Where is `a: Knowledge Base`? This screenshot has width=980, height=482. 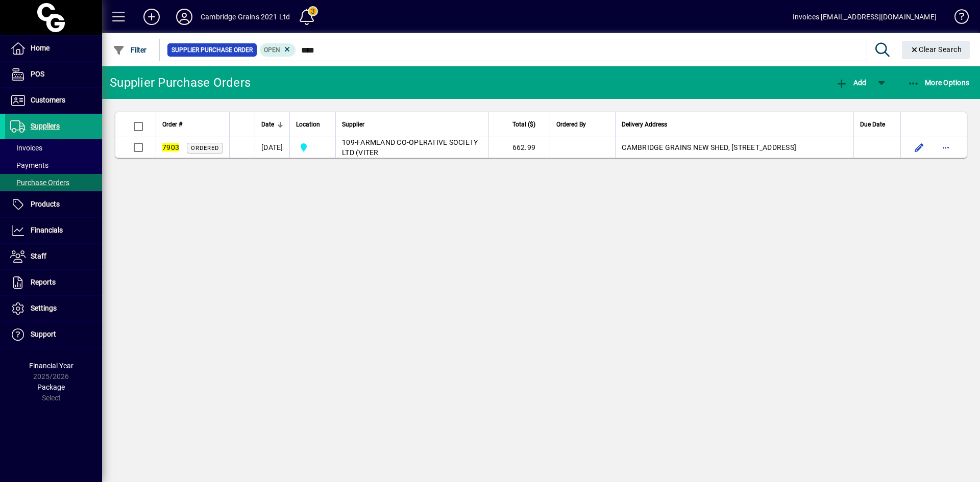
a: Knowledge Base is located at coordinates (957, 18).